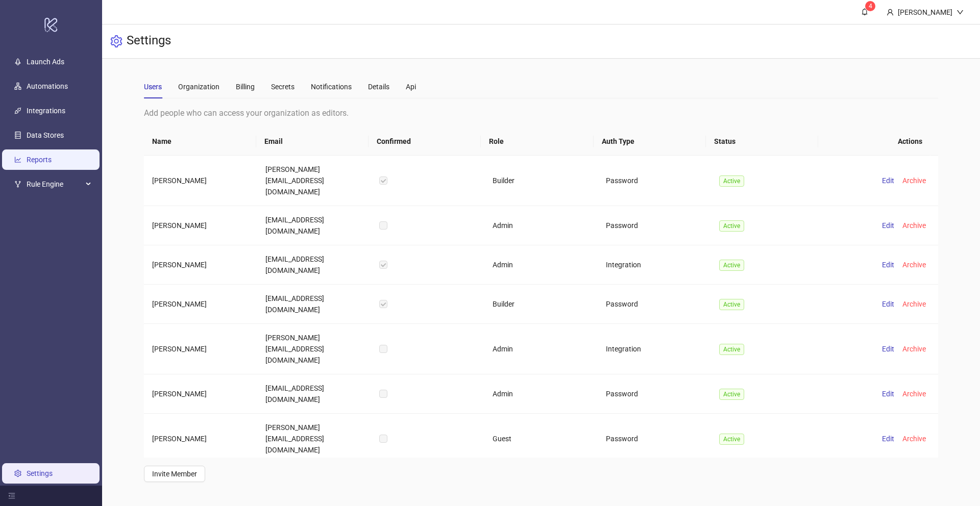  I want to click on span: setting, so click(116, 41).